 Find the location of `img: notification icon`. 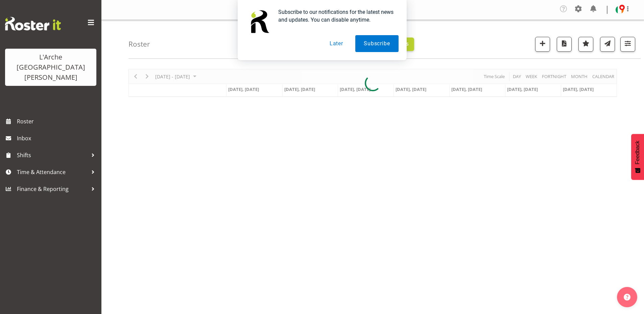

img: notification icon is located at coordinates (259, 22).